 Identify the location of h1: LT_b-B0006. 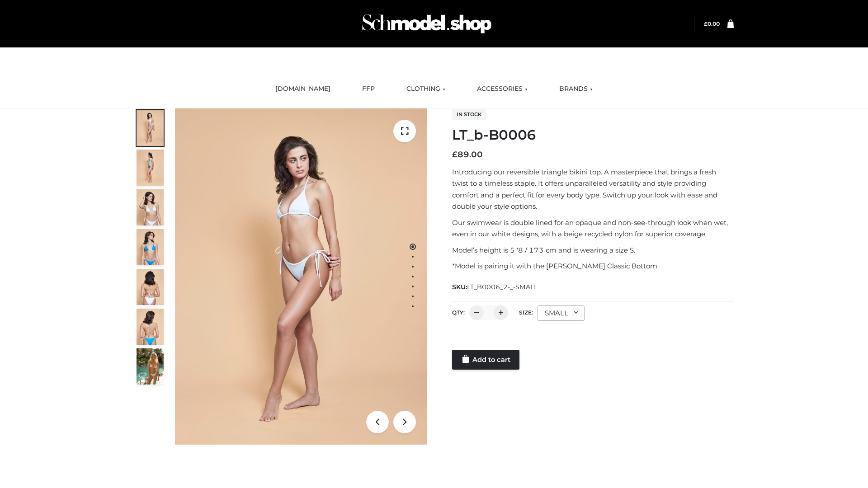
(593, 135).